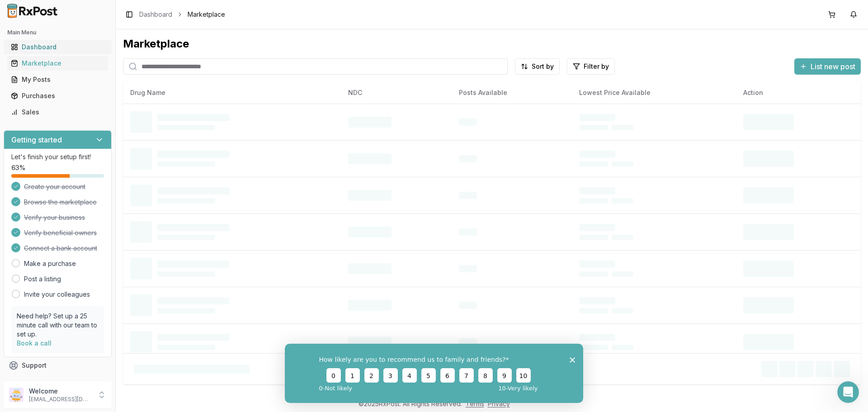  Describe the element at coordinates (57, 32) in the screenshot. I see `h2: Main Menu` at that location.